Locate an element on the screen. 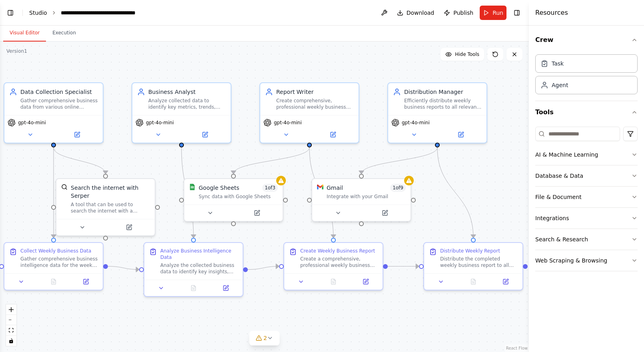 The width and height of the screenshot is (644, 352). div: Create a comprehensive, professional weekly business report for {business_domain} for the week en... is located at coordinates (339, 262).